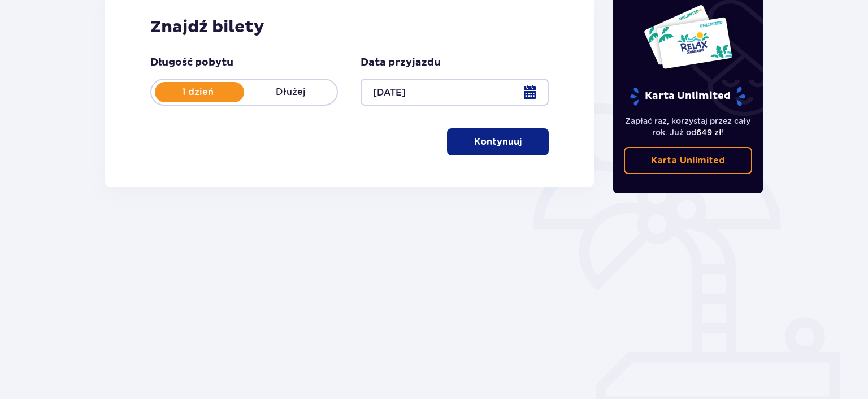 This screenshot has width=868, height=399. Describe the element at coordinates (349, 27) in the screenshot. I see `h2: Znajdź bilety` at that location.